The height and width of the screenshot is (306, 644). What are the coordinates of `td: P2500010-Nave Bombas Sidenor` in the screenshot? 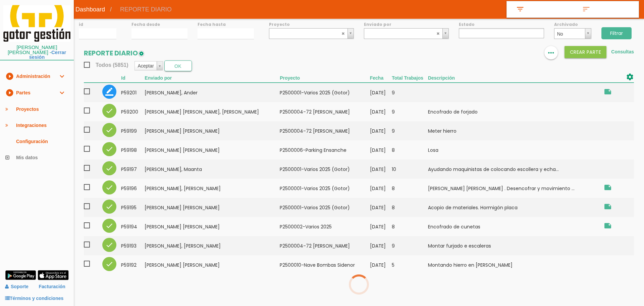 It's located at (324, 265).